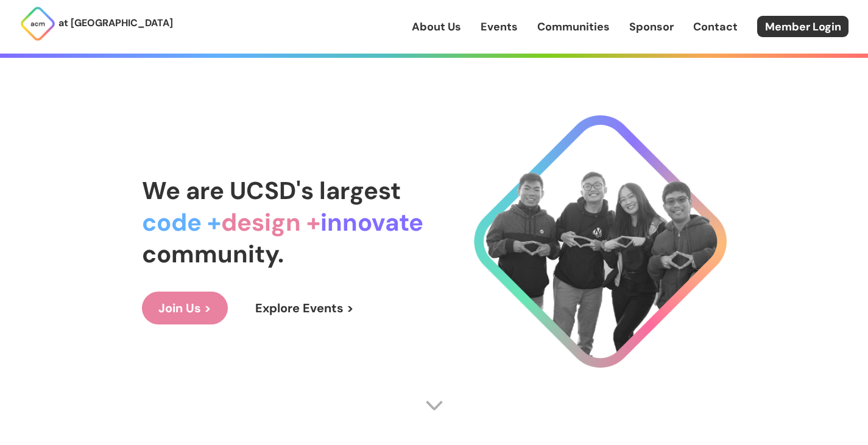  What do you see at coordinates (213, 254) in the screenshot?
I see `span: community.` at bounding box center [213, 254].